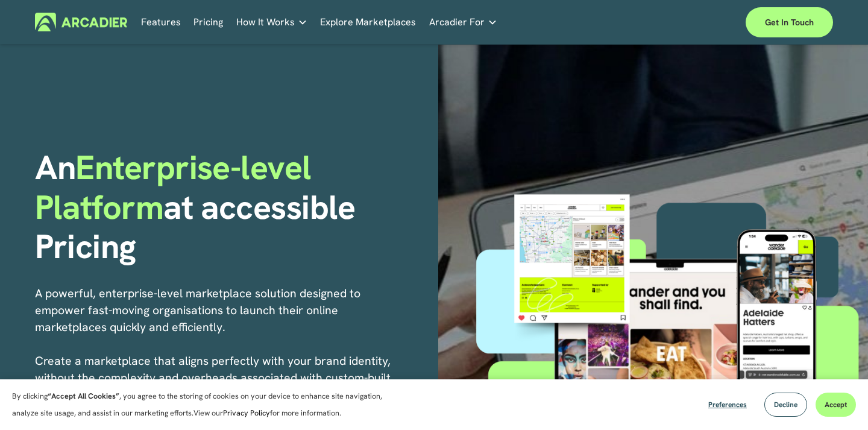  What do you see at coordinates (835, 405) in the screenshot?
I see `button: Accept` at bounding box center [835, 405].